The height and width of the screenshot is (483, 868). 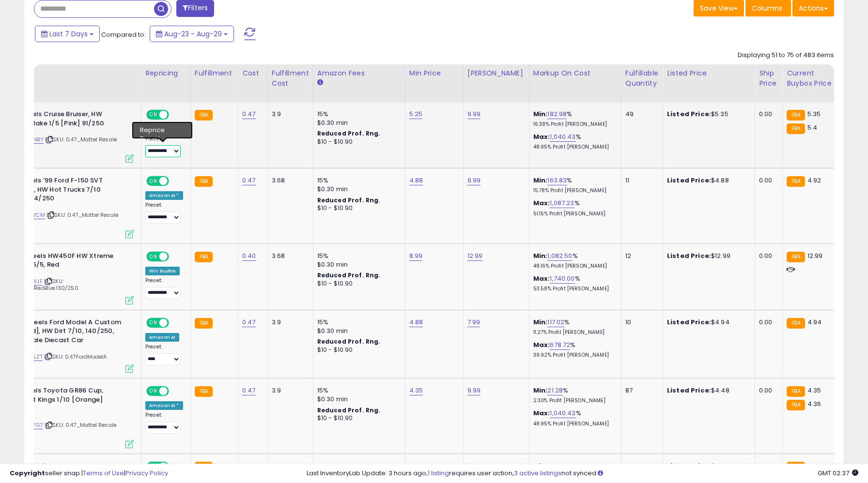 I want to click on a: Privacy Policy, so click(x=147, y=473).